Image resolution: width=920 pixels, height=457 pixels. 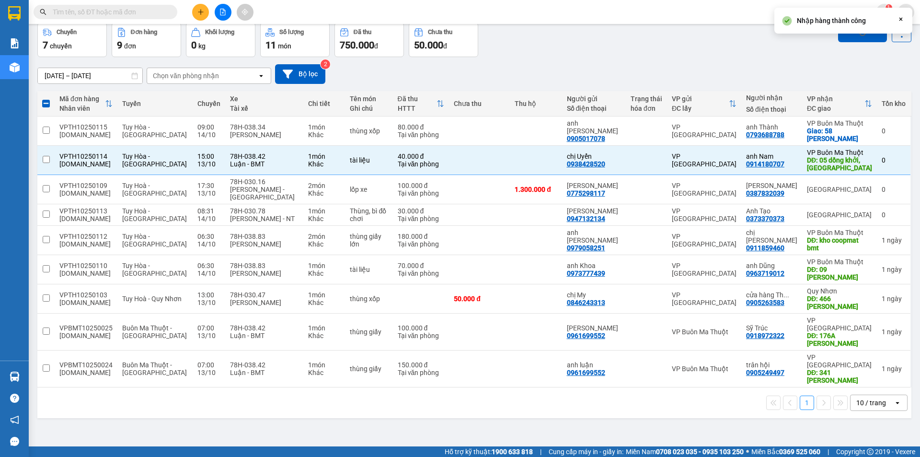 What do you see at coordinates (368, 215) in the screenshot?
I see `div: Thùng, bì đồ chơi` at bounding box center [368, 215].